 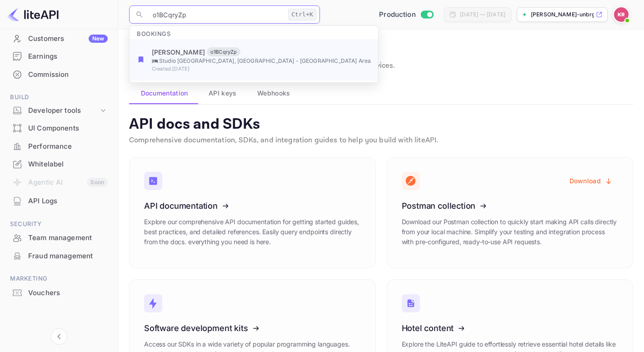 What do you see at coordinates (621, 15) in the screenshot?
I see `img: Kobus Roux` at bounding box center [621, 15].